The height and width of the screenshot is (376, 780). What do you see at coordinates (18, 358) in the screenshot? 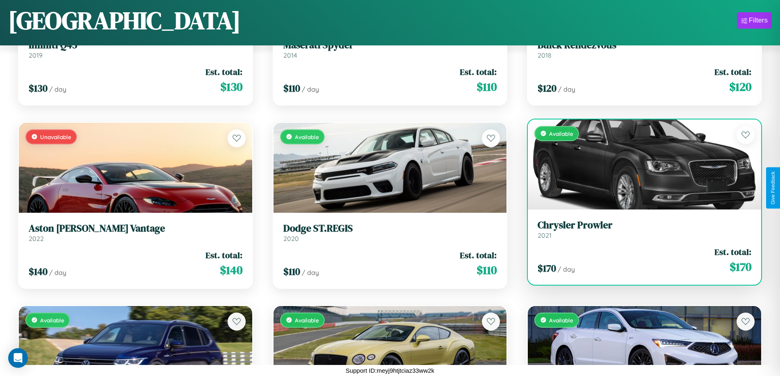
I see `div: Open Intercom Messenger` at bounding box center [18, 358].